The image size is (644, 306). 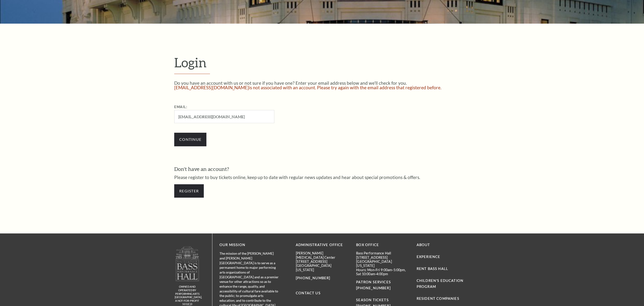 I want to click on p: Do you have an account with us or not sure if you have one? Enter your email address below and we..., so click(x=322, y=83).